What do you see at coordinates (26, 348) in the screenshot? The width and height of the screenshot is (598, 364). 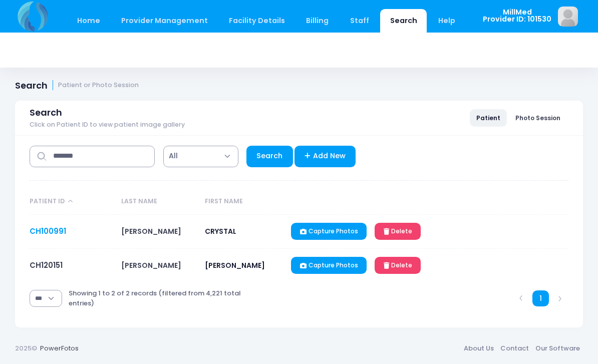 I see `span: 2025©` at bounding box center [26, 348].